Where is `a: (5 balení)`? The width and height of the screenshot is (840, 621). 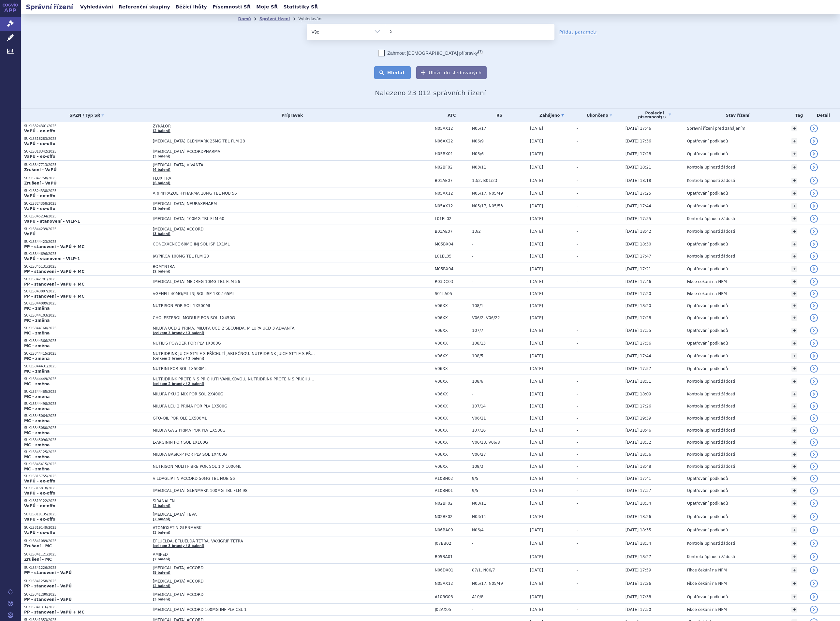
a: (5 balení) is located at coordinates (162, 573).